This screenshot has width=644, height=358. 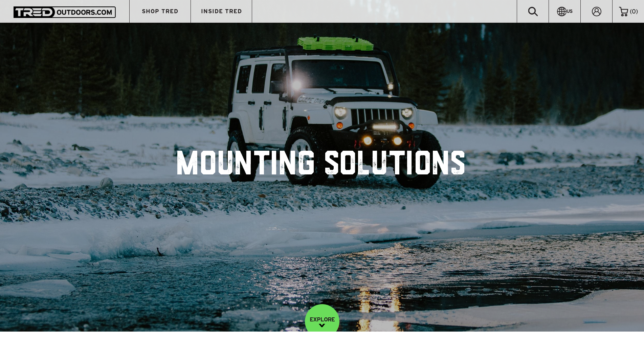 I want to click on img: cart-icon, so click(x=623, y=12).